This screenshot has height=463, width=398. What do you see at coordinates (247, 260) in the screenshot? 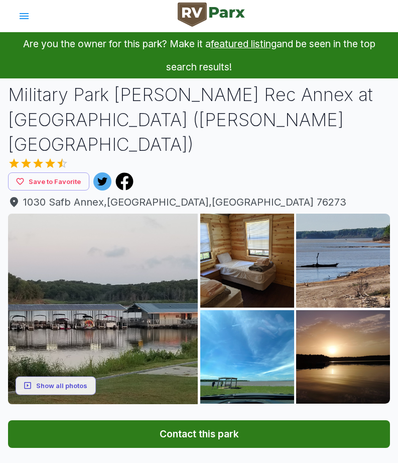
I see `img: AAcXr8oeI4nknUXLpBgKjVwCrrt5hdje_EKqoKSl_OgJnutS92BCVJNzy9bKiXURidBjiehpwFv1mnvmESXxtt0-TJwRnhzNJ...` at bounding box center [247, 260].